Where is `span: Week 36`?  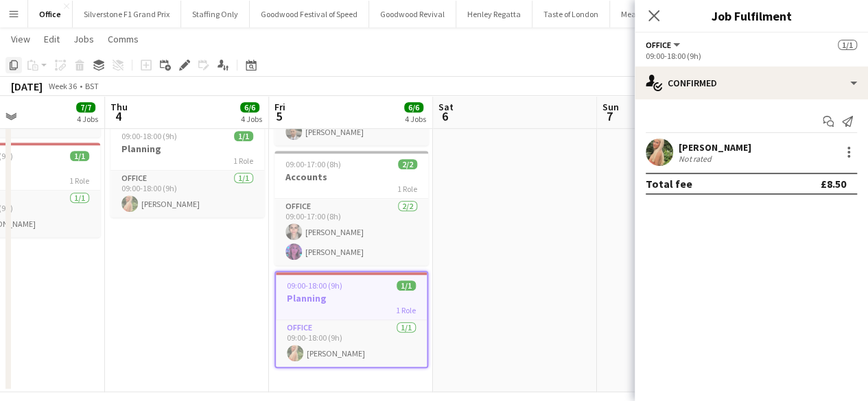 span: Week 36 is located at coordinates (63, 86).